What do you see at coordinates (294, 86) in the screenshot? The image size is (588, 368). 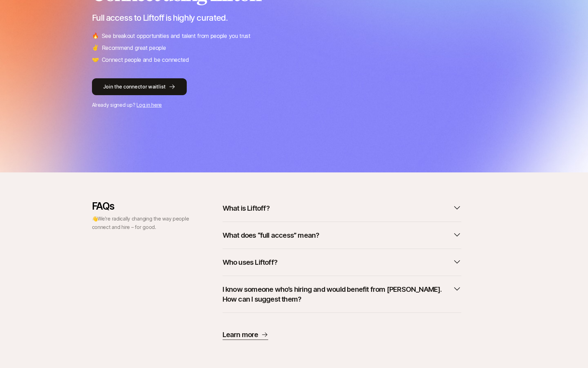 I see `a: Join the connector waitlist` at bounding box center [294, 86].